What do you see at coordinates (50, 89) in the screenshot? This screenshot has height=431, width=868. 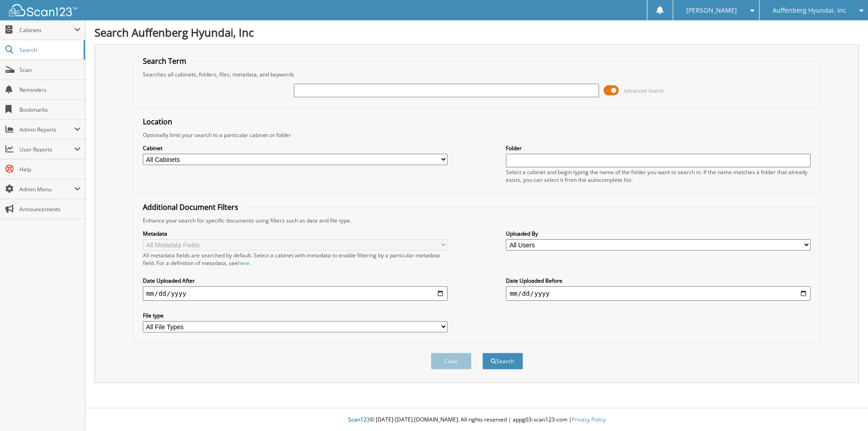 I see `span: Reminders` at bounding box center [50, 89].